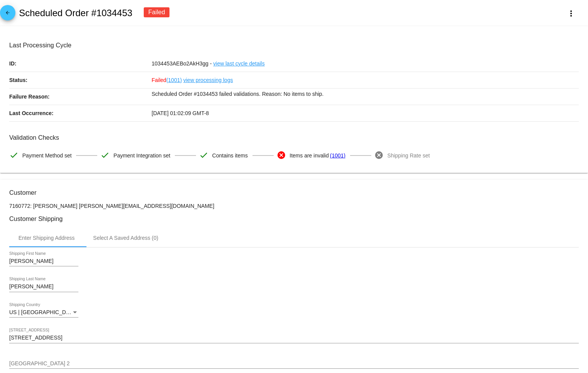 The width and height of the screenshot is (588, 373). I want to click on h3: Validation Checks, so click(294, 137).